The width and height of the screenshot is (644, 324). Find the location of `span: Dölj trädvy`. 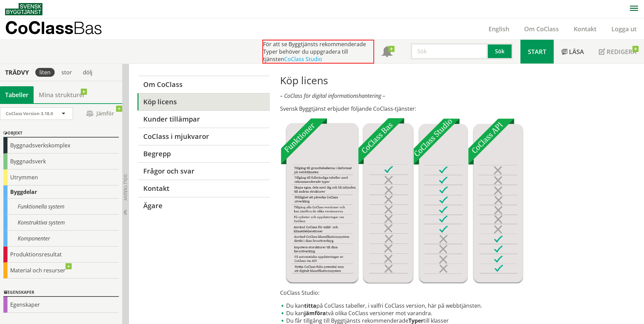

span: Dölj trädvy is located at coordinates (125, 188).